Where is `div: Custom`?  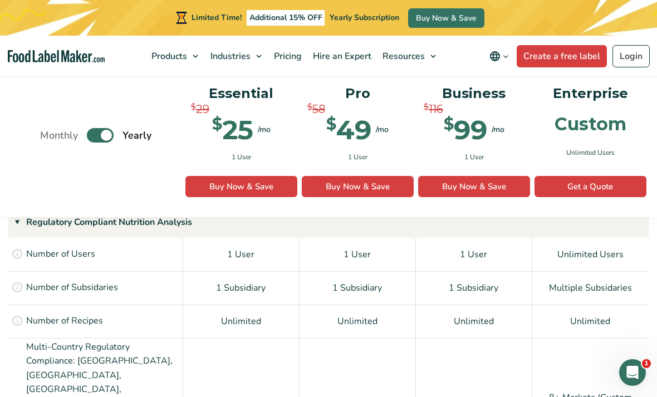
div: Custom is located at coordinates (590, 124).